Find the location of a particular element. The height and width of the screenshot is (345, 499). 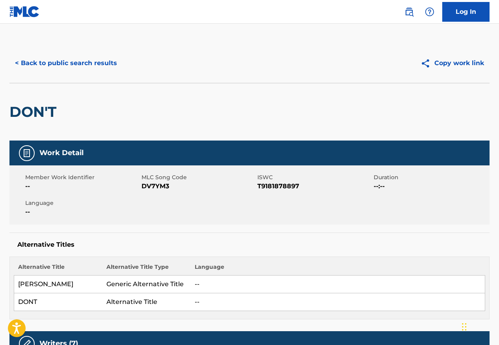

h2: DON'T is located at coordinates (35, 112).